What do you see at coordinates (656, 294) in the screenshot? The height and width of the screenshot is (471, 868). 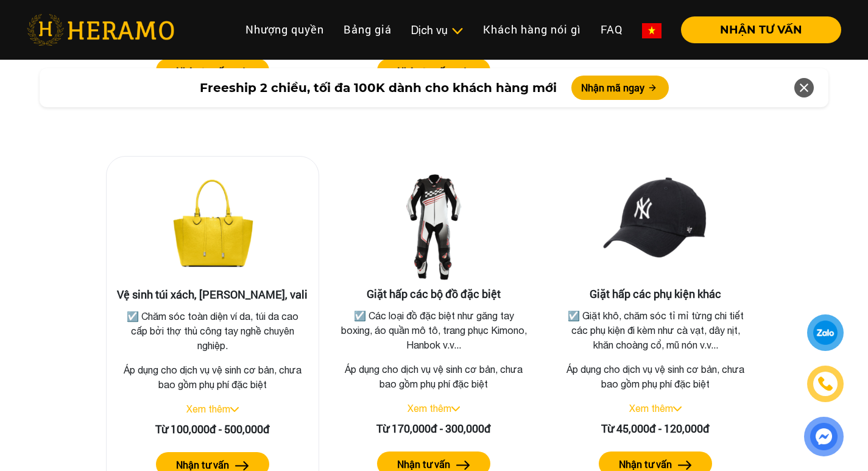 I see `h3: Giặt hấp các phụ kiện khác` at bounding box center [656, 294].